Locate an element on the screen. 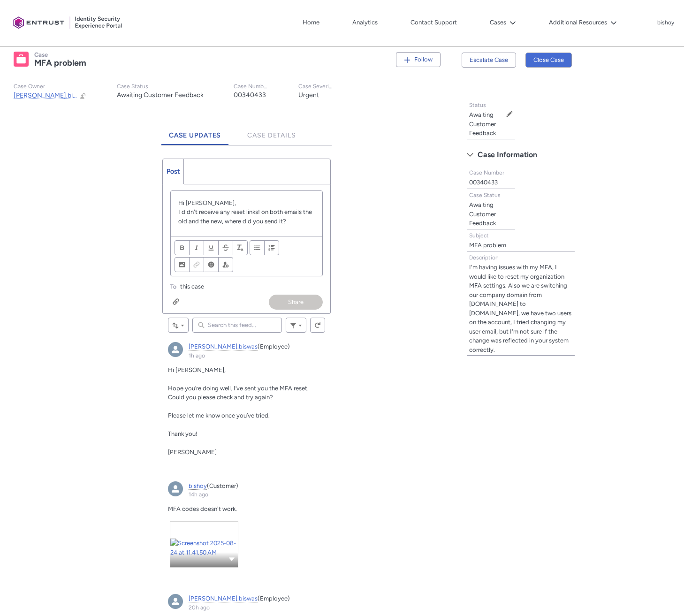 This screenshot has width=684, height=616. button: Italic is located at coordinates (197, 247).